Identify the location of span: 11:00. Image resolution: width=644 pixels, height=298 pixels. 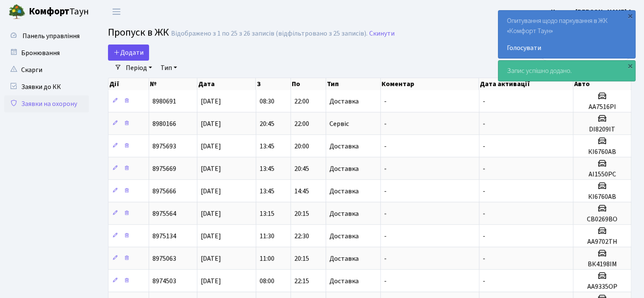
(267, 258).